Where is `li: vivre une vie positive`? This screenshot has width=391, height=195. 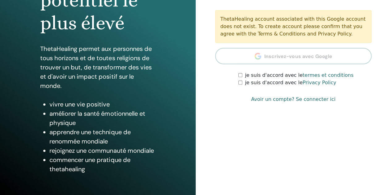 li: vivre une vie positive is located at coordinates (102, 104).